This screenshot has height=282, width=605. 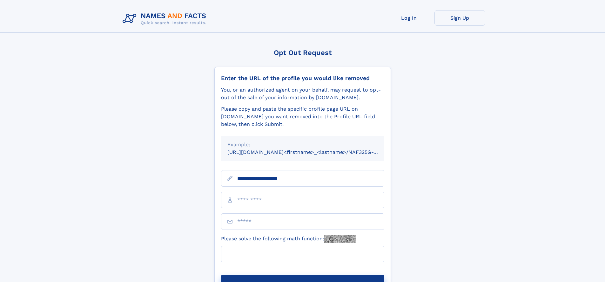 I want to click on label: Please solve the following math function:, so click(x=288, y=239).